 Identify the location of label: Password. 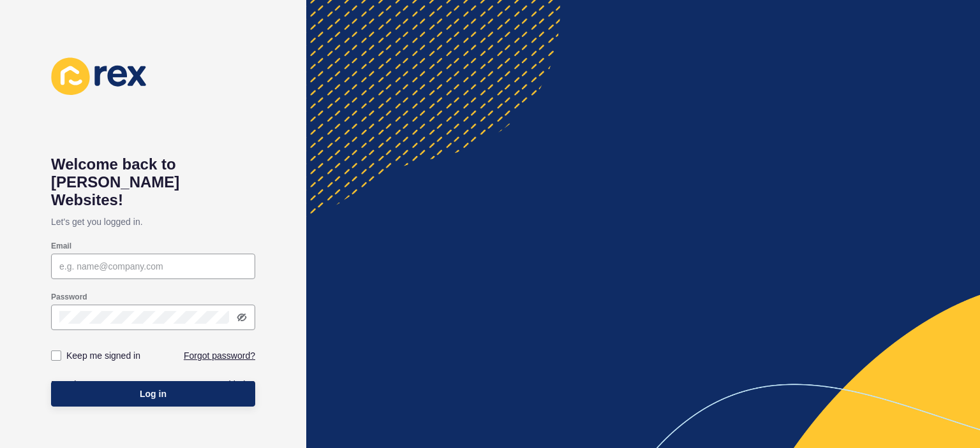
(69, 297).